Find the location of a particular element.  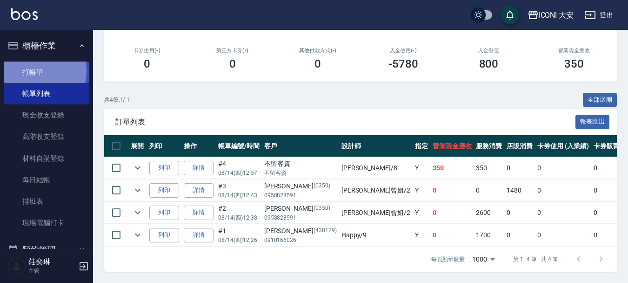

a: 報表匯出 is located at coordinates (593, 121).